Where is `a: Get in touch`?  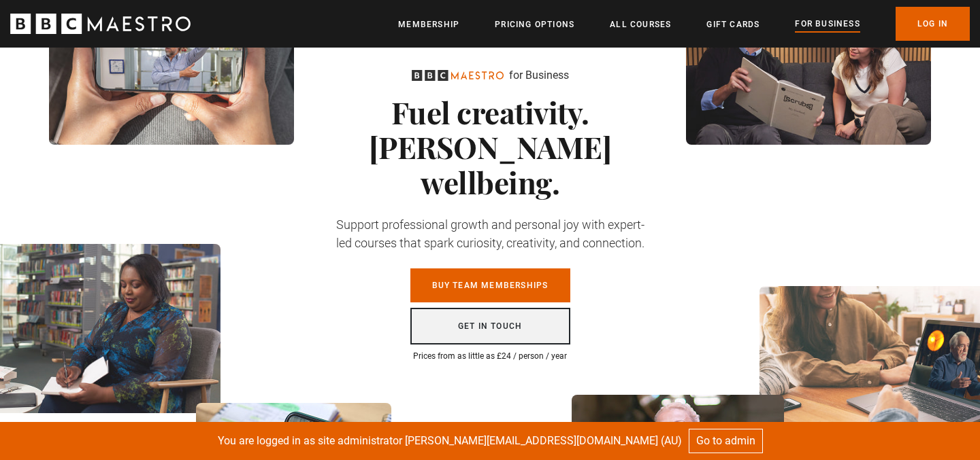 a: Get in touch is located at coordinates (490, 327).